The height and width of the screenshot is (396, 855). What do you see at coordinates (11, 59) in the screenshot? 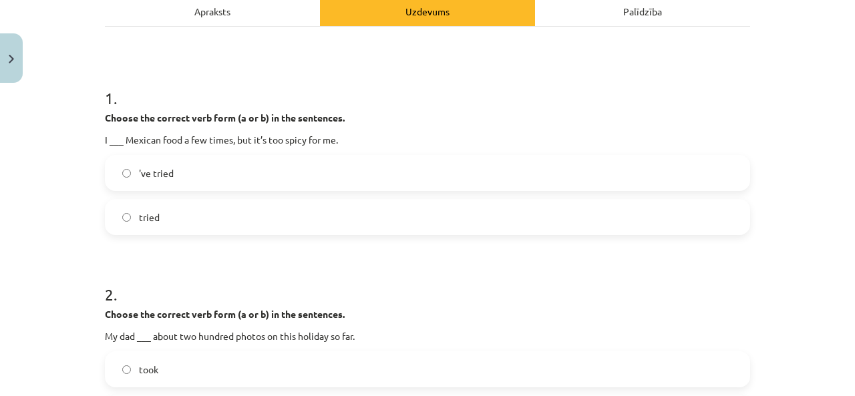
I see `img: icon-close-lesson-0947bae3869378f0d4975bcd49f059093ad1ed9edebbc8119c70593378902aed.svg` at bounding box center [11, 59].